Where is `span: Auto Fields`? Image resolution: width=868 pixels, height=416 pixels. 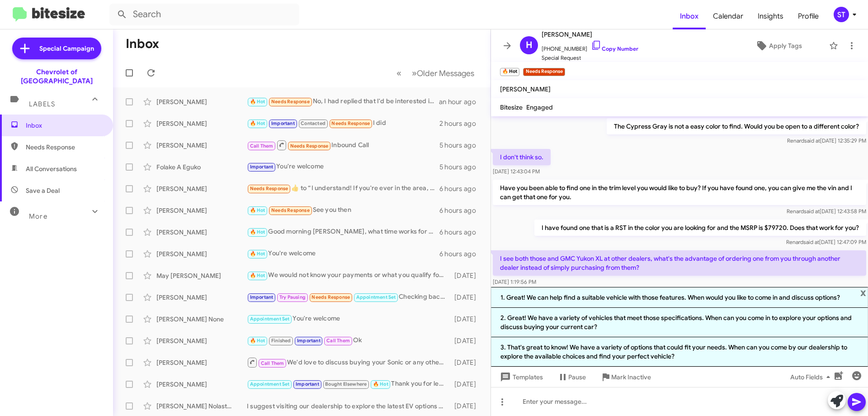 span: Auto Fields is located at coordinates (812, 377).